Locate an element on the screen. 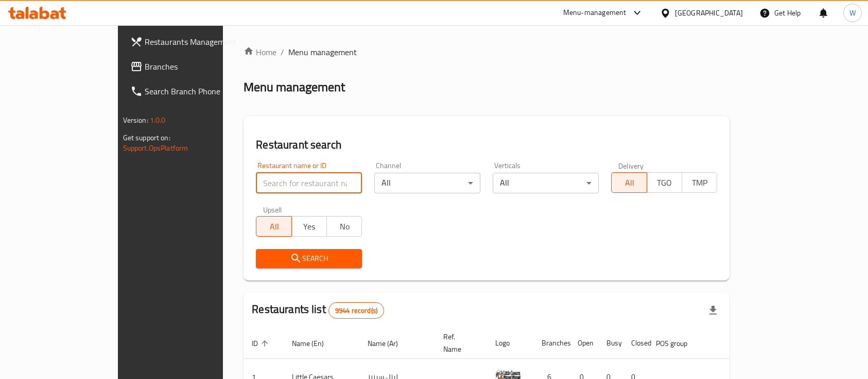  span: 1.0.0 is located at coordinates (157, 120).